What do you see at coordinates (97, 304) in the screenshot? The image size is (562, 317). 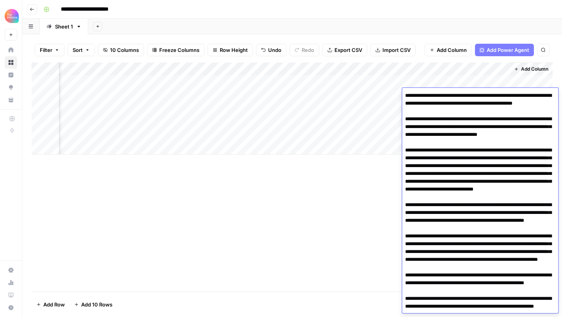 I see `span: Add 10 Rows` at bounding box center [97, 304].